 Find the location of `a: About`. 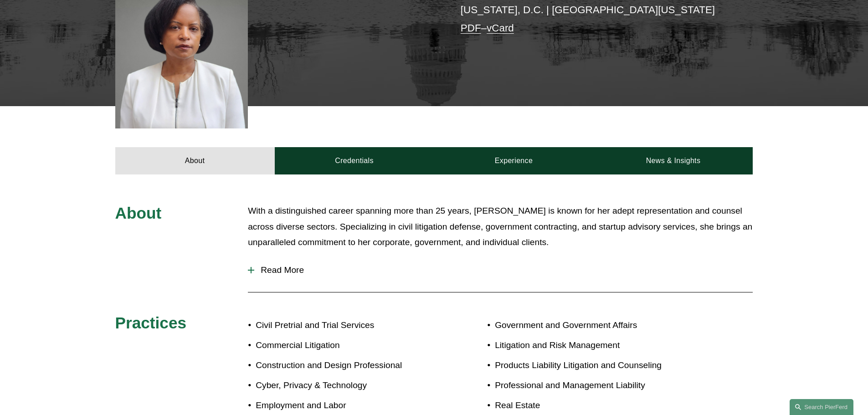

a: About is located at coordinates (195, 161).